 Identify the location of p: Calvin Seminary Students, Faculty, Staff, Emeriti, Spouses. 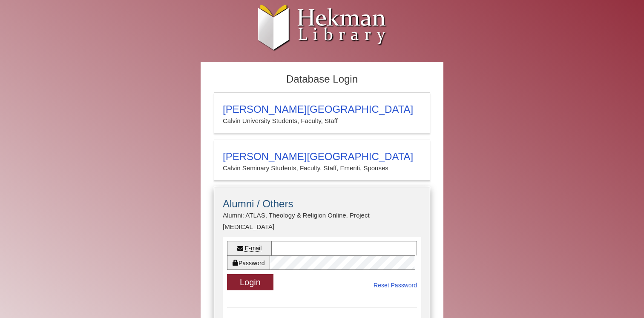
(322, 169).